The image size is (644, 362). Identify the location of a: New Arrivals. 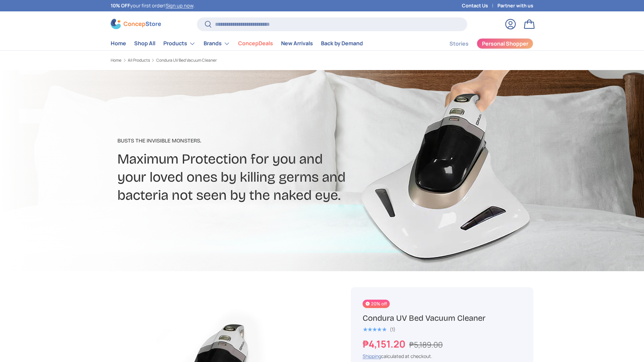
(297, 43).